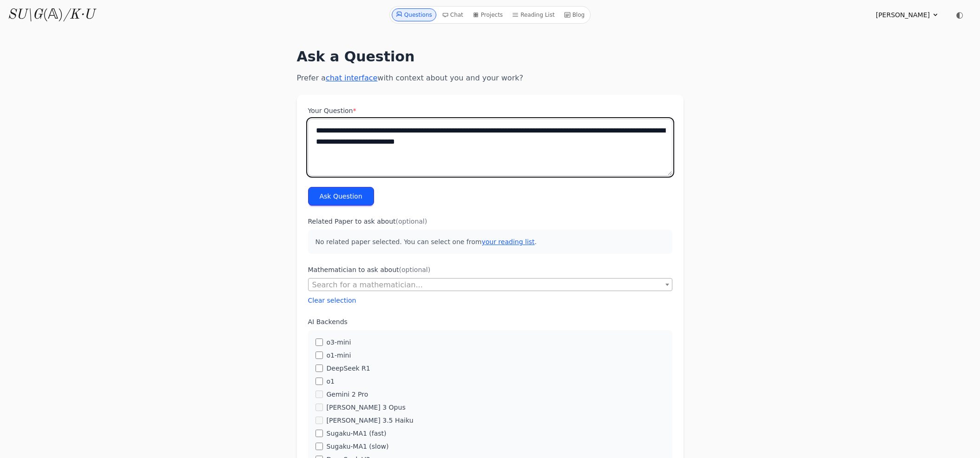  I want to click on a: Reading List, so click(534, 15).